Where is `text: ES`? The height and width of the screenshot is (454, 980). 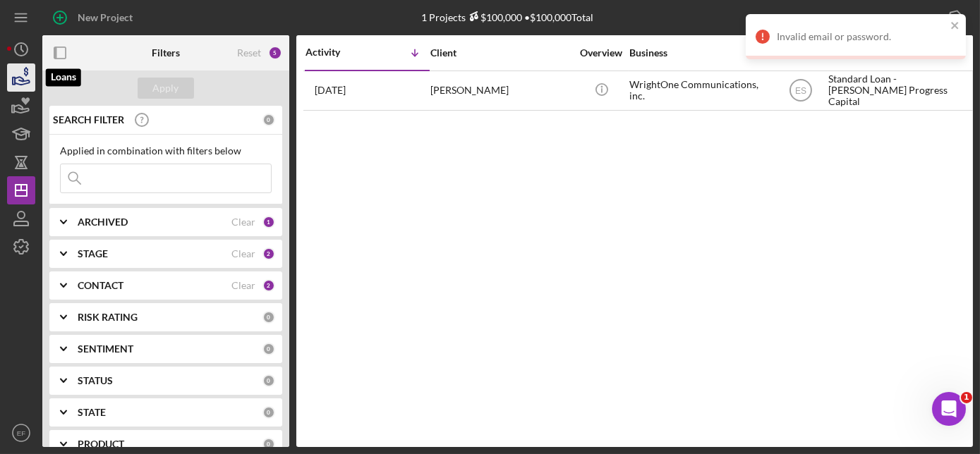 text: ES is located at coordinates (800, 91).